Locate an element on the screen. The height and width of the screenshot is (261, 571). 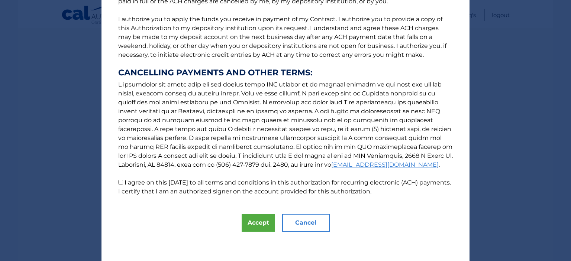
button: Accept is located at coordinates (258, 223).